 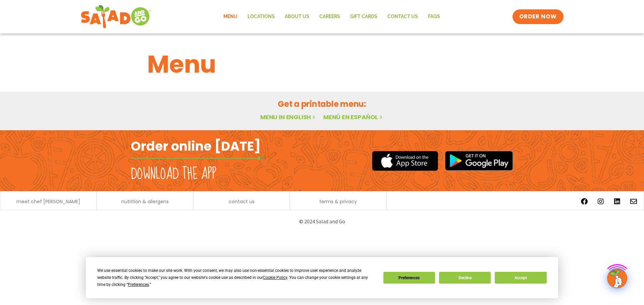 I want to click on a: nutrition & allergens, so click(x=145, y=202).